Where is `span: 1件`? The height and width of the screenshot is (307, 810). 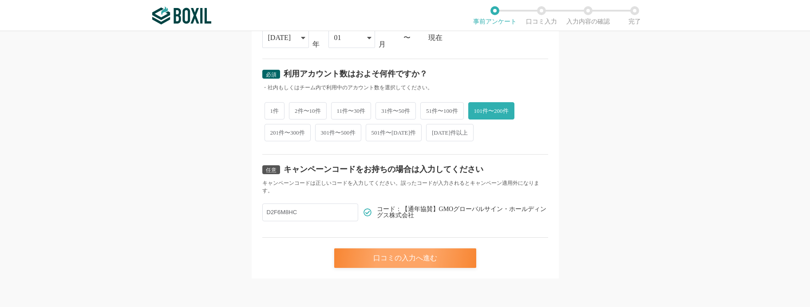 span: 1件 is located at coordinates (275, 110).